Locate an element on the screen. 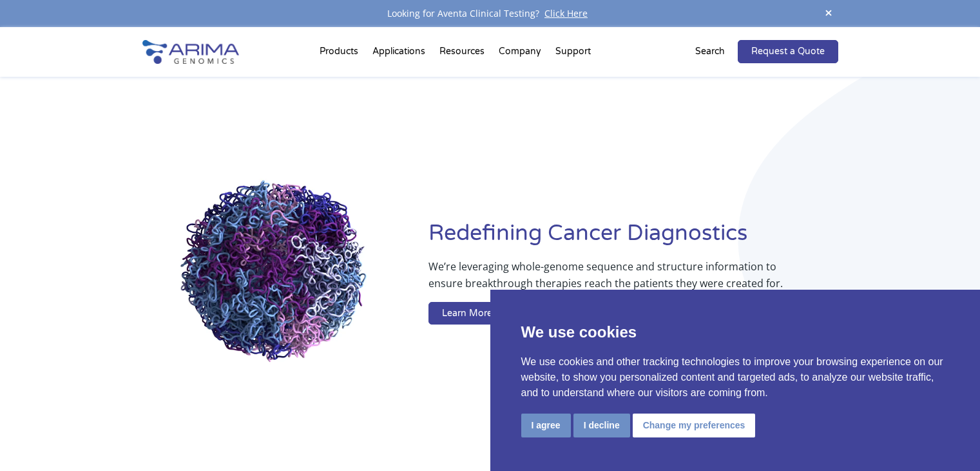 The height and width of the screenshot is (471, 980). h1: Redefining Cancer Diagnostics is located at coordinates (633, 238).